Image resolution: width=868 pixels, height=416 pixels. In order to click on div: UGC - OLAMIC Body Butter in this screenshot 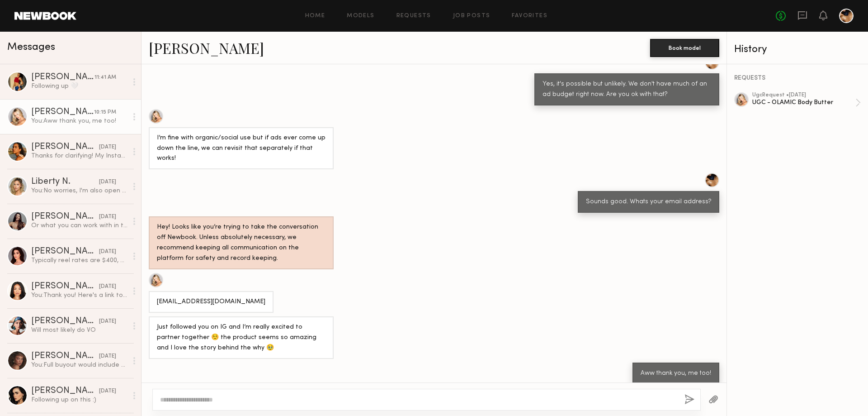, I will do `click(803, 102)`.